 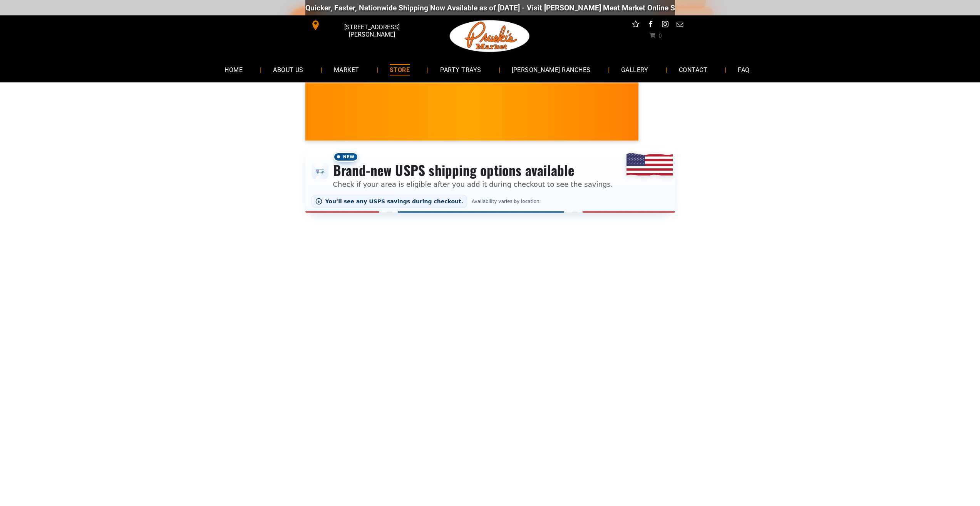 What do you see at coordinates (473, 184) in the screenshot?
I see `p: Check if your area is eligible after you add it during checkout to see the savings.` at bounding box center [473, 184].